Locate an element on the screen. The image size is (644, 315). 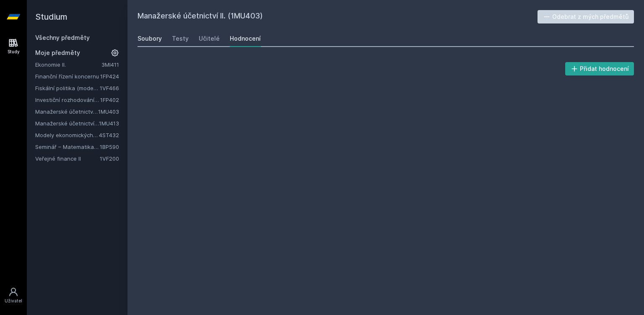
div: Hodnocení is located at coordinates (245, 39).